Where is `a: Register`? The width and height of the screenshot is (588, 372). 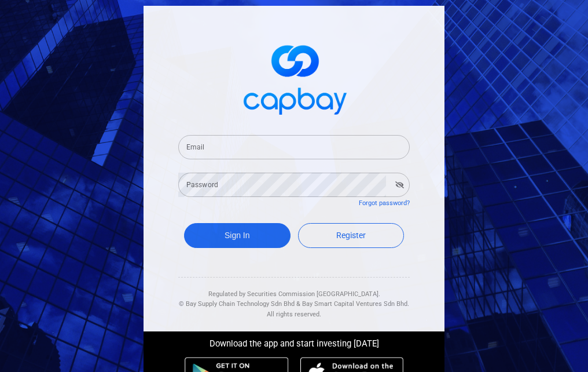 a: Register is located at coordinates (352, 236).